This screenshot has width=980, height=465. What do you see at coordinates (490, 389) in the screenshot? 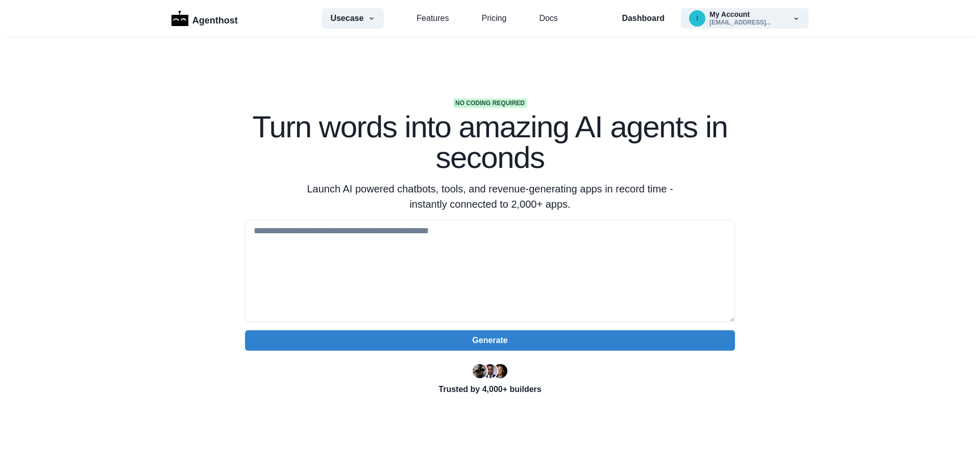
I see `p: Trusted by 4,000+ builders` at bounding box center [490, 389].